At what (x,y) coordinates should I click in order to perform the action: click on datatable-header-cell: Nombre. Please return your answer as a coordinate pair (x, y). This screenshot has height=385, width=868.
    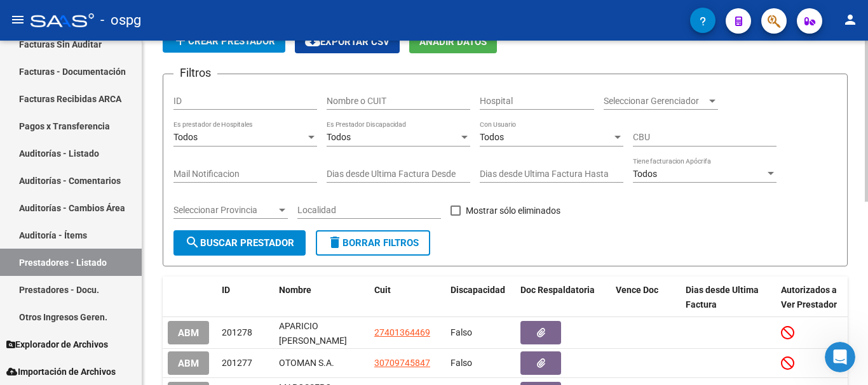
    Looking at the image, I should click on (322, 298).